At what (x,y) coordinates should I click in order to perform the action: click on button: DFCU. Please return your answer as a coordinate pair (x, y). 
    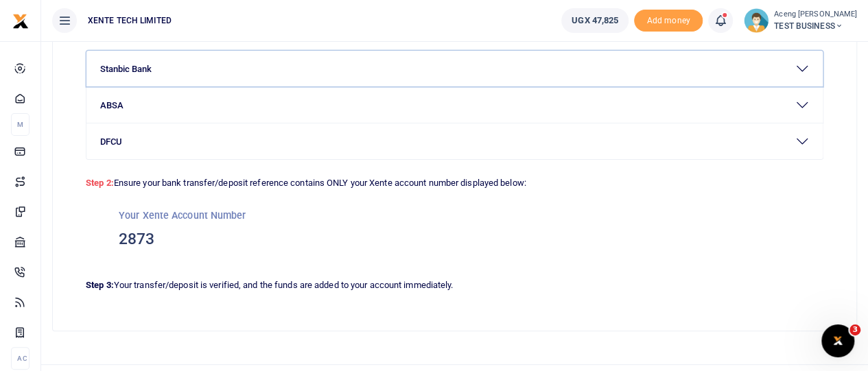
    Looking at the image, I should click on (454, 141).